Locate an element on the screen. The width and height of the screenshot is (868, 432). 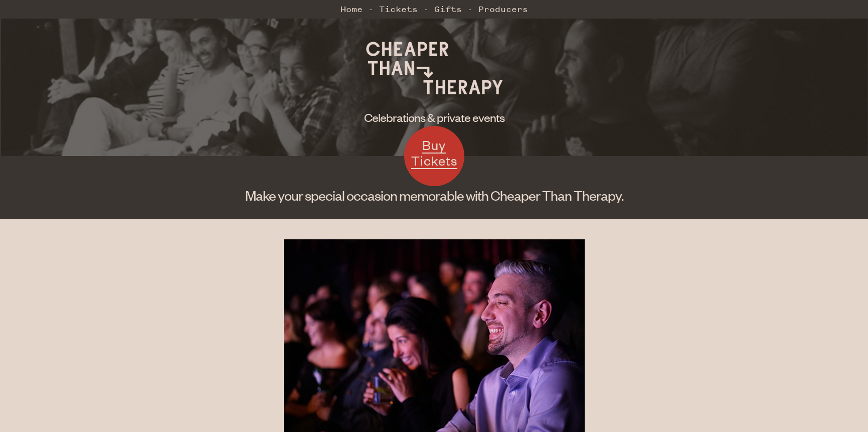
img: Cheaper Than Therapy is located at coordinates (434, 68).